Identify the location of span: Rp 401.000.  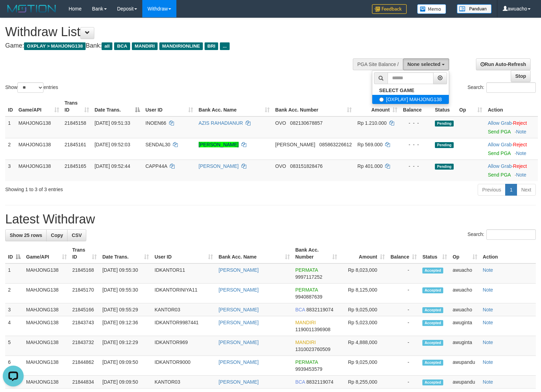
(370, 166).